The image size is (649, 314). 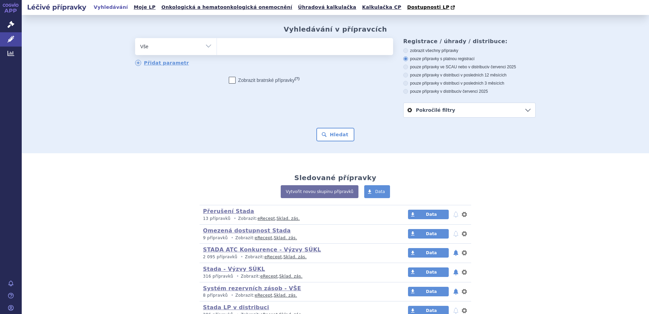 I want to click on a: Přidat parametr, so click(x=162, y=63).